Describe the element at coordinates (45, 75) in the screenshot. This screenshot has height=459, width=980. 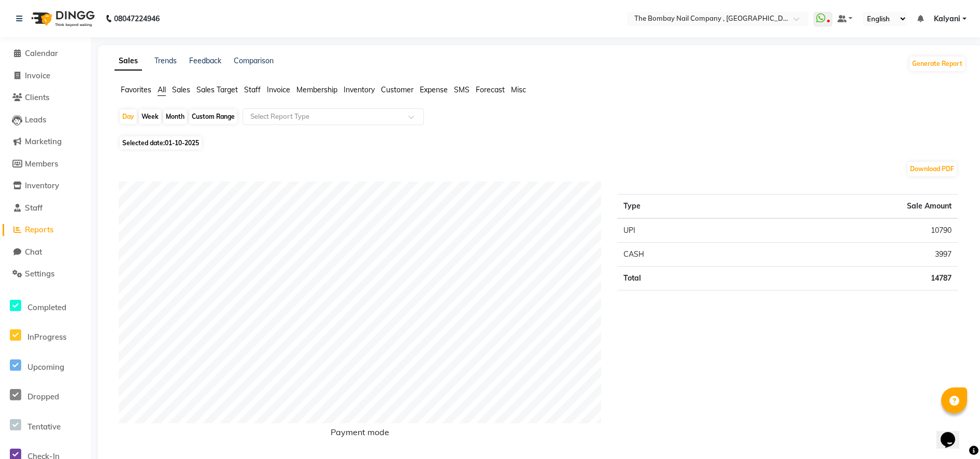
I see `a: Invoice` at that location.